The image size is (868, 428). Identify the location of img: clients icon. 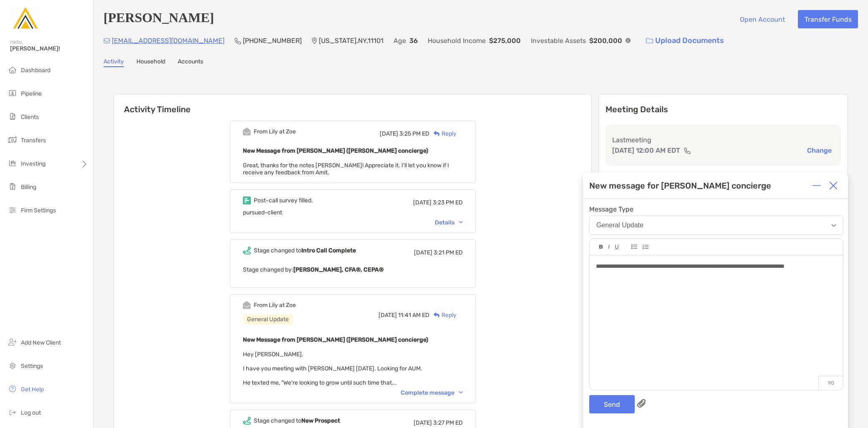
(13, 116).